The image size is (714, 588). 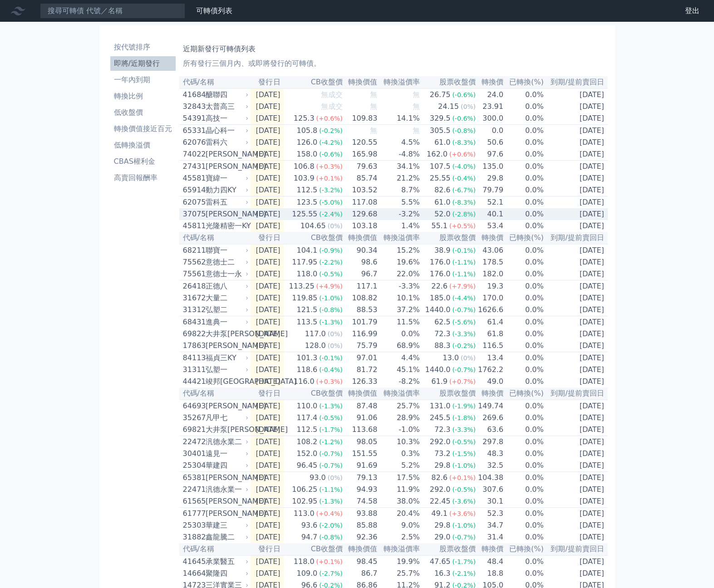 What do you see at coordinates (307, 322) in the screenshot?
I see `div: 113.5` at bounding box center [307, 322].